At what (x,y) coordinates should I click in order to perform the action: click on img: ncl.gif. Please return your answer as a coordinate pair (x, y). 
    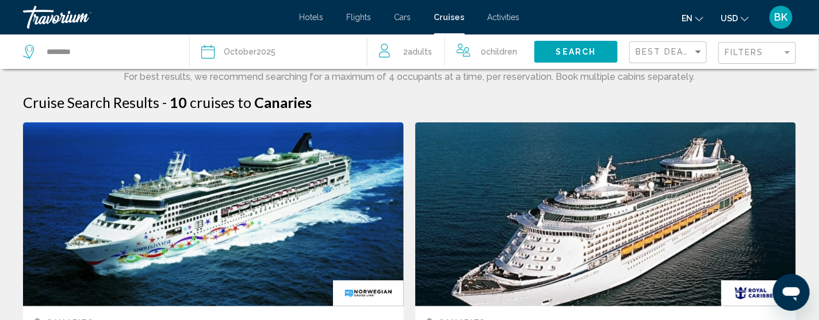
    Looking at the image, I should click on (368, 293).